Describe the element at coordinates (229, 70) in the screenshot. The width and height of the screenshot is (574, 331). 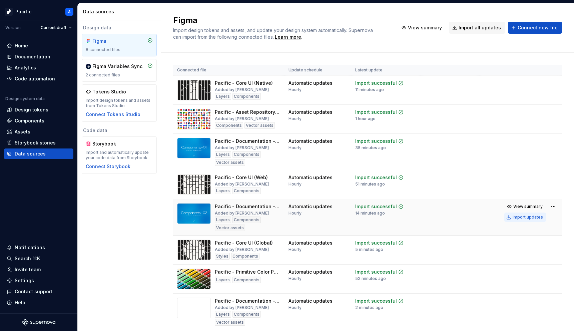
I see `th: Connected file` at that location.